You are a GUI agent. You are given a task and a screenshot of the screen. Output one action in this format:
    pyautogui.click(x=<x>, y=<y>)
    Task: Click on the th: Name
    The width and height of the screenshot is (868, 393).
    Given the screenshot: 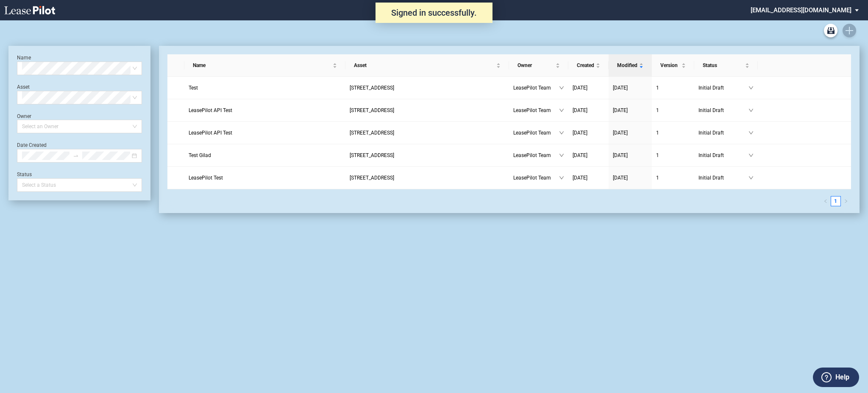 What is the action you would take?
    pyautogui.click(x=265, y=66)
    